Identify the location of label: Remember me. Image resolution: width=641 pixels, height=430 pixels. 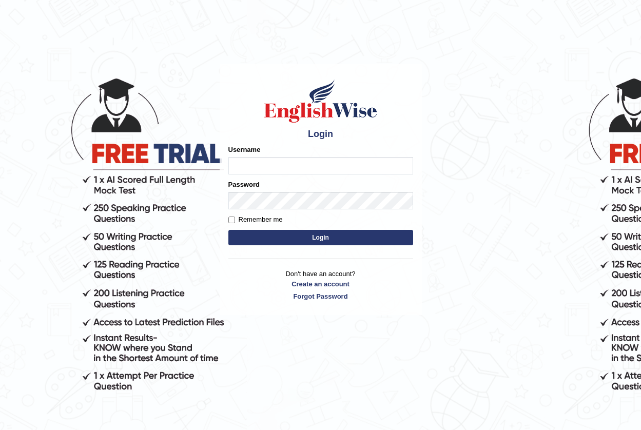
(256, 220).